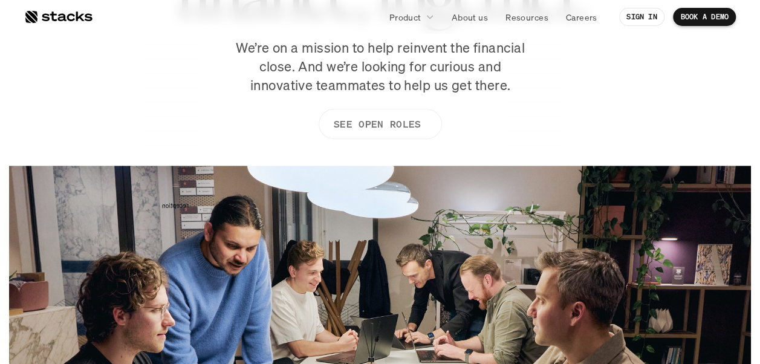 The height and width of the screenshot is (364, 760). Describe the element at coordinates (527, 17) in the screenshot. I see `p: Resources` at that location.